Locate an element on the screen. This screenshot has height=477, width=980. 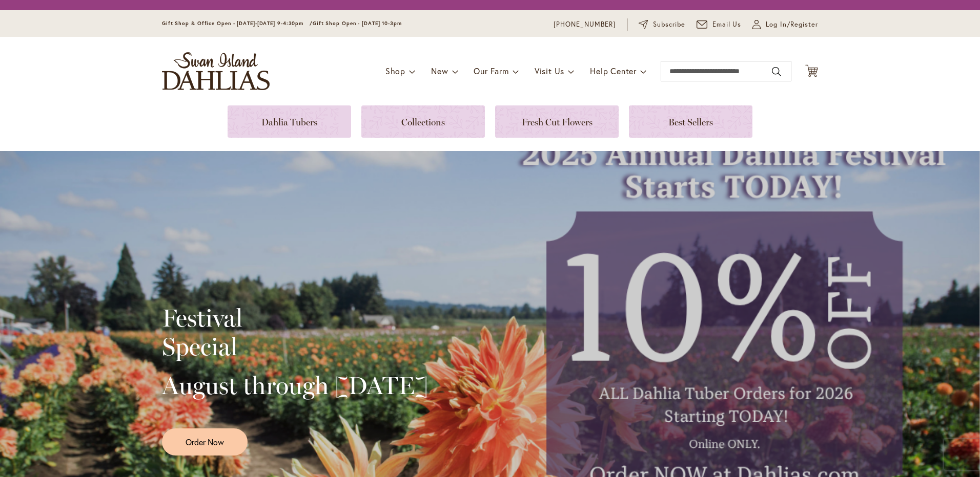
span: Help Center is located at coordinates (613, 70).